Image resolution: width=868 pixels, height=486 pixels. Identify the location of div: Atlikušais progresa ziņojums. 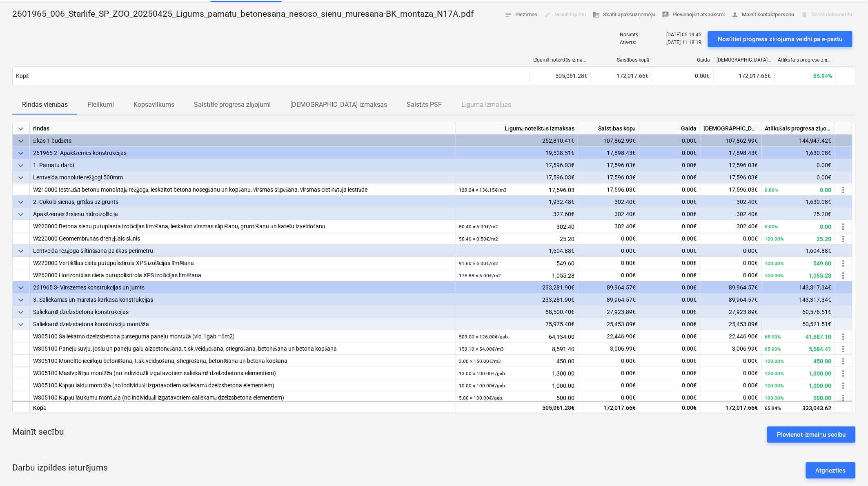
(798, 129).